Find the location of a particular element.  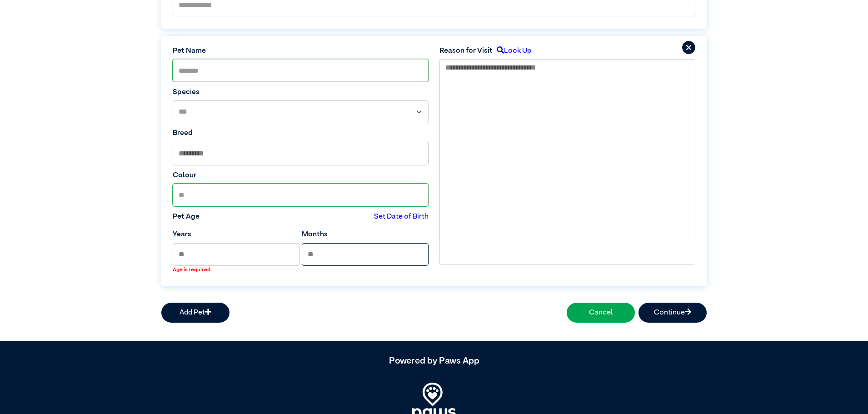

label: Months is located at coordinates (314, 235).